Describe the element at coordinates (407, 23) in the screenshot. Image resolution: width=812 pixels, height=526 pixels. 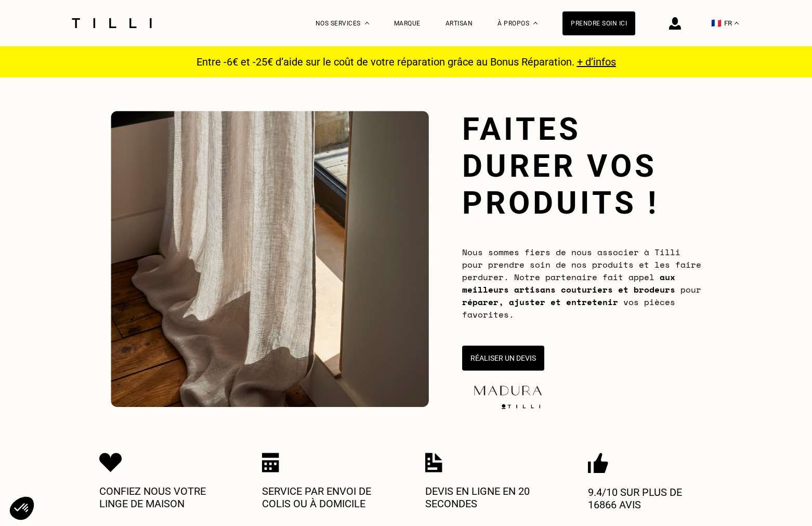
I see `div: Marque` at that location.